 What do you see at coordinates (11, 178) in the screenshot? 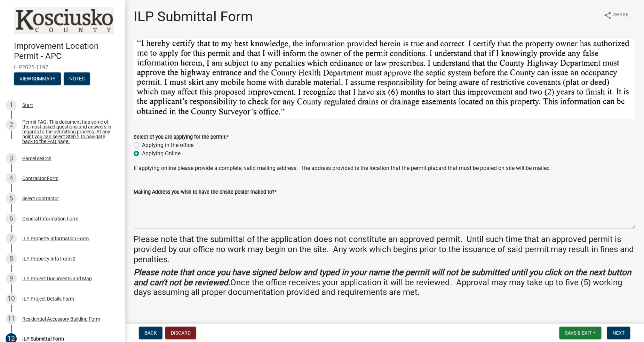
I see `div: 4` at bounding box center [11, 178].